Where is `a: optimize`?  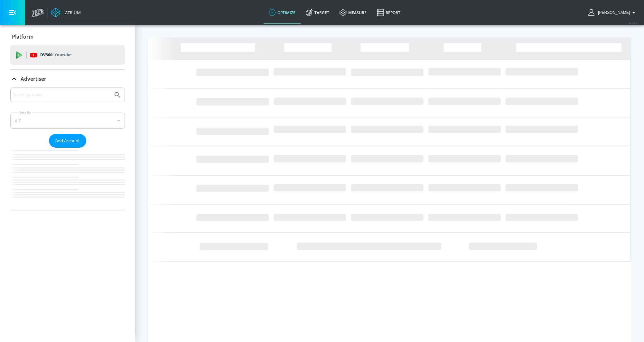
a: optimize is located at coordinates (282, 13).